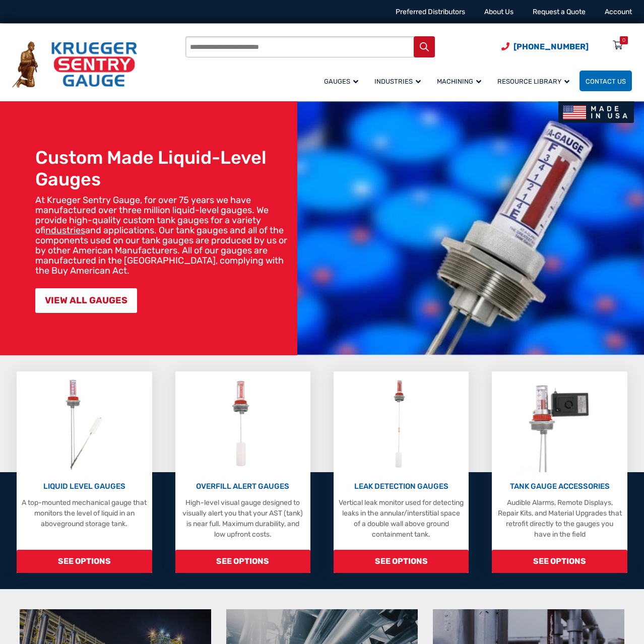 The image size is (644, 644). What do you see at coordinates (243, 473) in the screenshot?
I see `a: Overfill Alert Gauges OVERFILL ALERT GAUGES High-level visual gauge designed to visually alert yo...` at bounding box center [243, 473].